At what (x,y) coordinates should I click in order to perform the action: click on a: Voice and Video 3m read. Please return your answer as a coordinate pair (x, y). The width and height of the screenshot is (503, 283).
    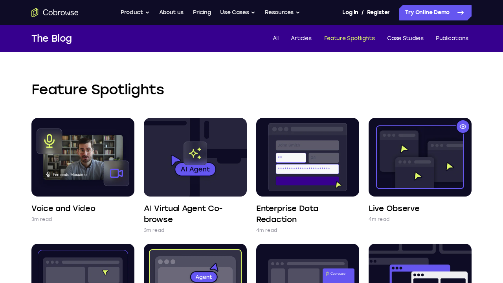
    Looking at the image, I should click on (83, 170).